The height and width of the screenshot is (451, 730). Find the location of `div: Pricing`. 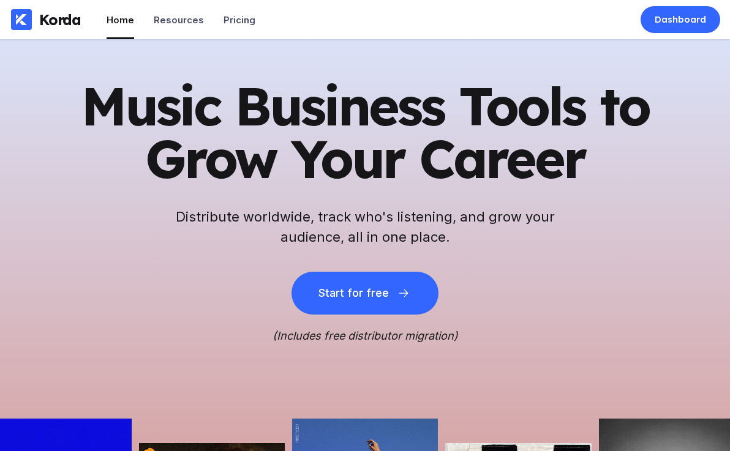

div: Pricing is located at coordinates (239, 20).